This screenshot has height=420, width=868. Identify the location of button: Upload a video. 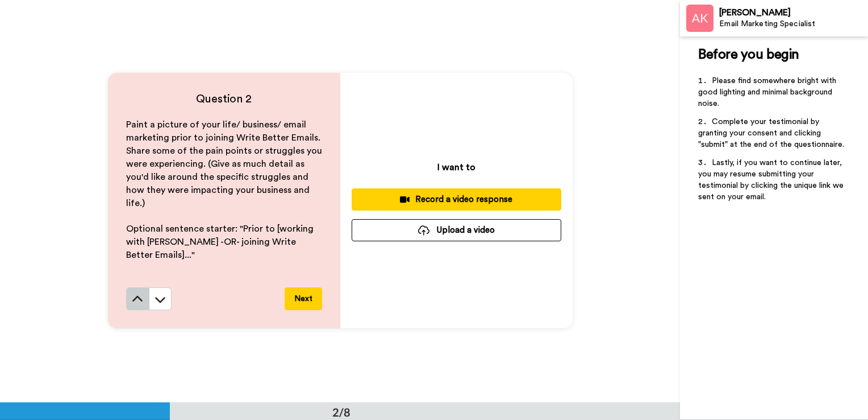
(457, 229).